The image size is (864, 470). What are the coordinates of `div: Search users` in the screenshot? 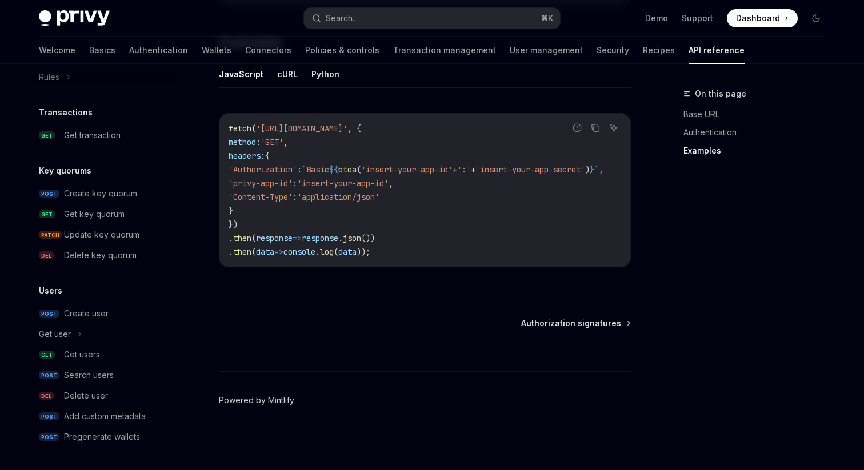 It's located at (89, 375).